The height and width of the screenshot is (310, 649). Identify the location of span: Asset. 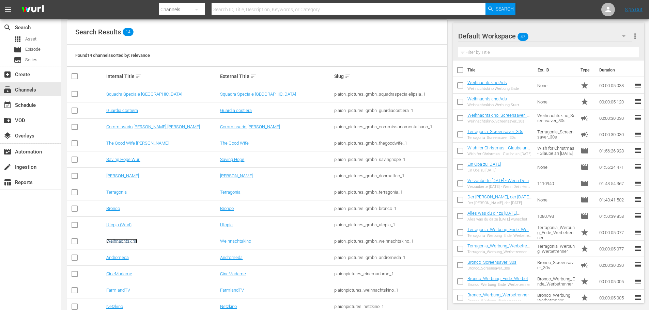
(31, 39).